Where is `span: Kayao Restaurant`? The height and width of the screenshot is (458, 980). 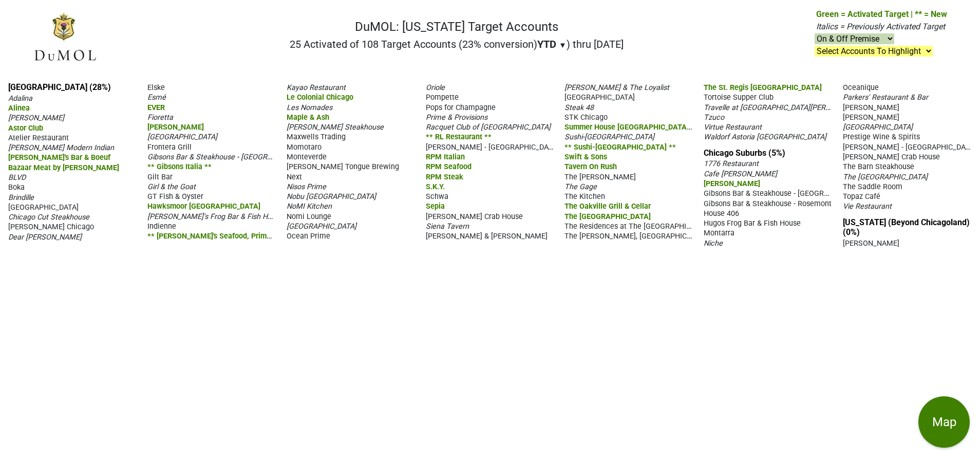 span: Kayao Restaurant is located at coordinates (316, 87).